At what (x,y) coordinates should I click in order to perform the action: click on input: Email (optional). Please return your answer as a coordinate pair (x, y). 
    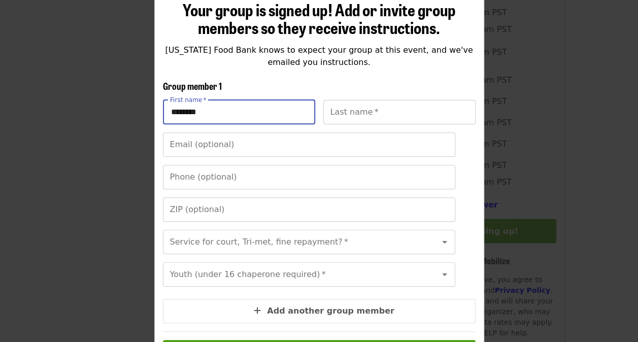
    Looking at the image, I should click on (309, 145).